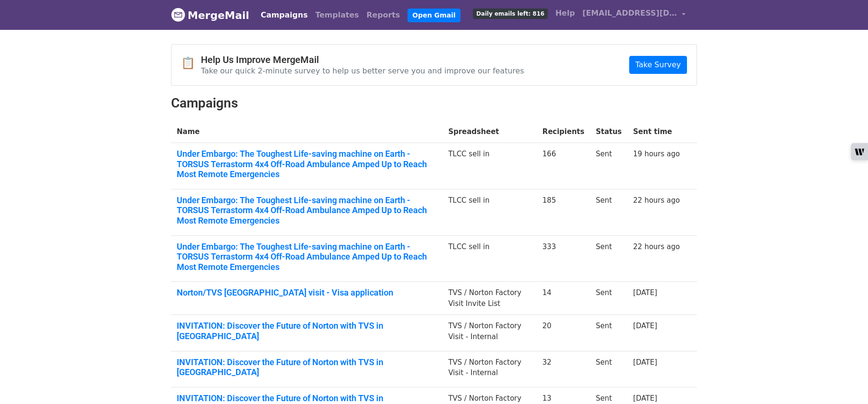 The width and height of the screenshot is (868, 404). What do you see at coordinates (337, 15) in the screenshot?
I see `a: Templates` at bounding box center [337, 15].